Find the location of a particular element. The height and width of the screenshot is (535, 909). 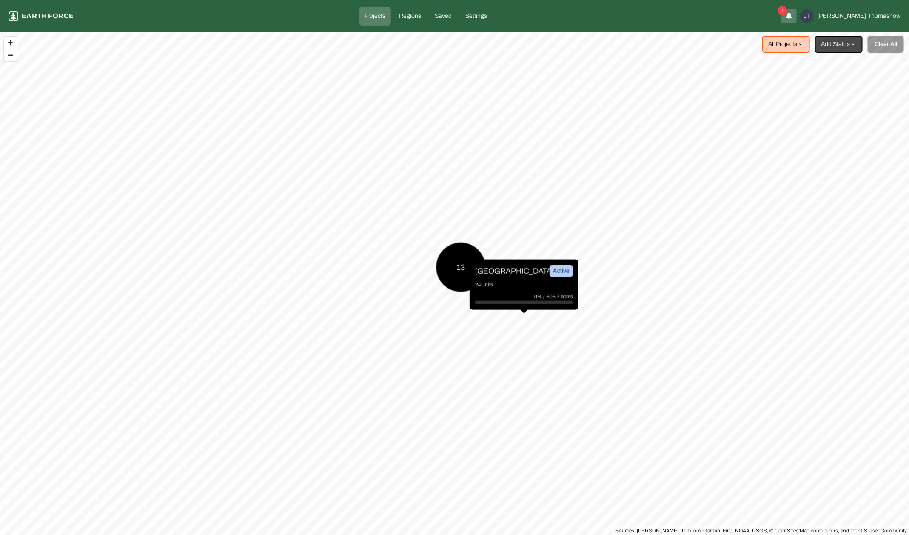

p: Regions is located at coordinates (411, 16).